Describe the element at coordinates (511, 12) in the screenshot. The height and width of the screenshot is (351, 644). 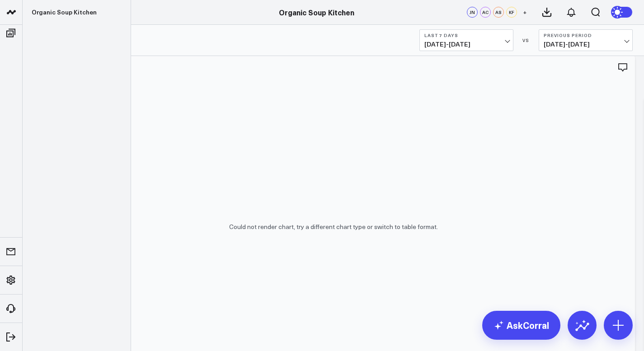
I see `div: KF` at that location.